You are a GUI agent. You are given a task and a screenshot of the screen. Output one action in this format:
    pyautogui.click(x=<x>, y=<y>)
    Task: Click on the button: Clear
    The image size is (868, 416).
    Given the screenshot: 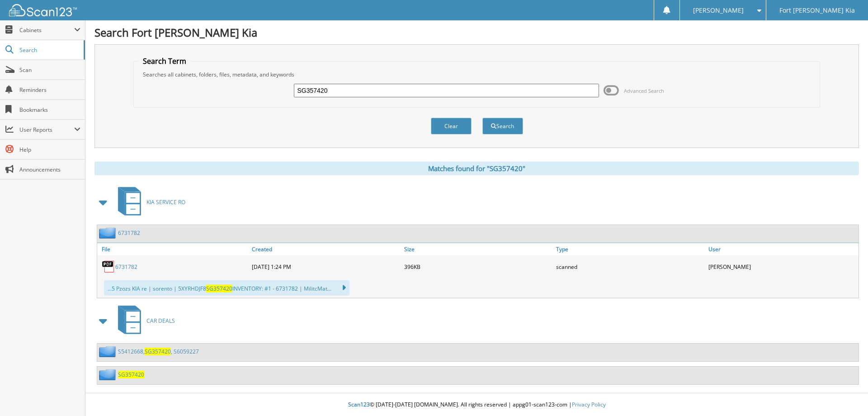 What is the action you would take?
    pyautogui.click(x=452, y=126)
    